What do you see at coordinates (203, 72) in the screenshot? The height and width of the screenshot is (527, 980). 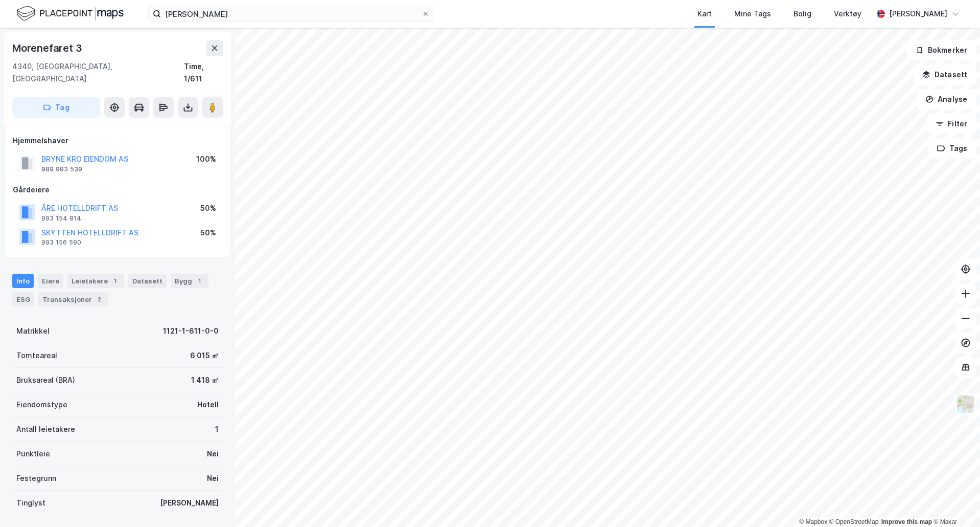 I see `div: Time, 1/611` at bounding box center [203, 72].